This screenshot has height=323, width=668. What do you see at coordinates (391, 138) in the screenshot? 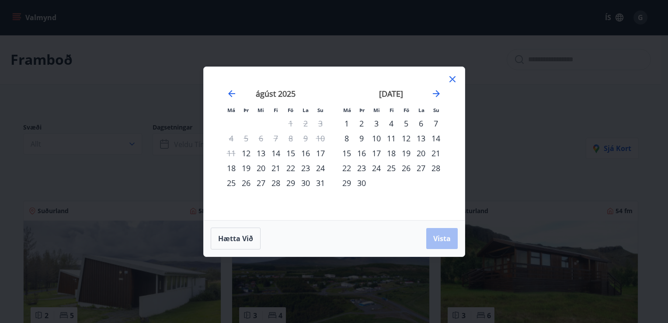
I see `div: 11` at bounding box center [391, 138].